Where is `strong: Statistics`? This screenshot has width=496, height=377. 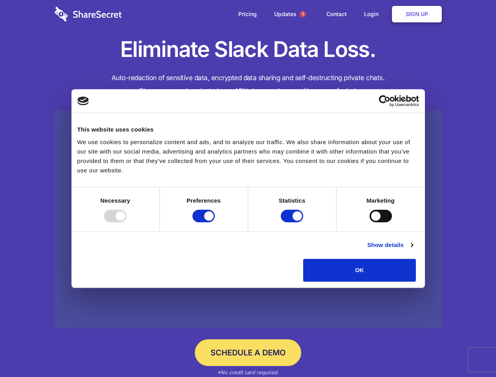
strong: Statistics is located at coordinates (292, 200).